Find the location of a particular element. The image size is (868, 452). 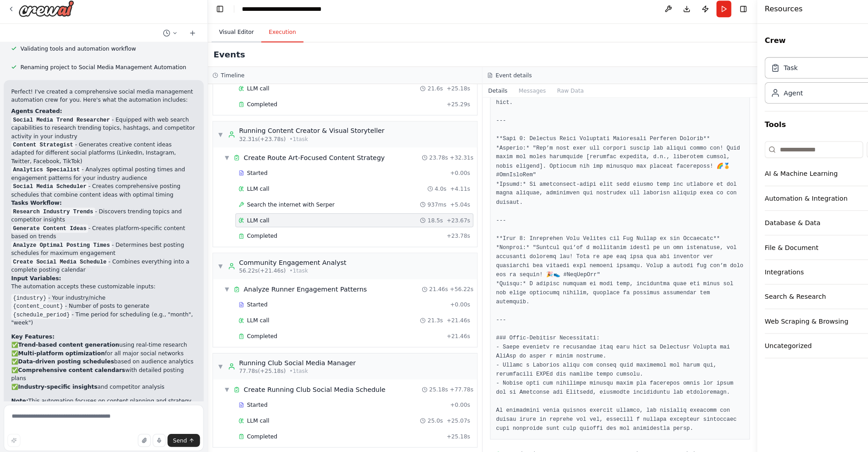

strong: Comprehensive content calendars is located at coordinates (69, 367).